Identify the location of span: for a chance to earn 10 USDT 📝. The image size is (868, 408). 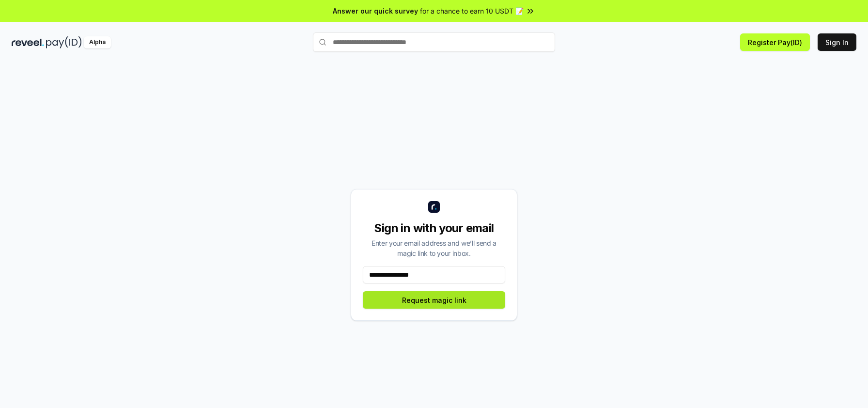
(472, 11).